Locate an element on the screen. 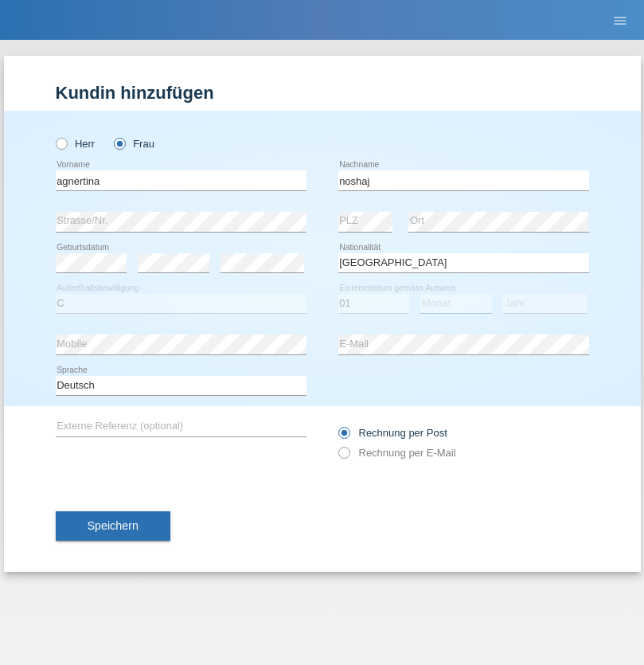  input: Rechnung per E-Mail is located at coordinates (343, 456).